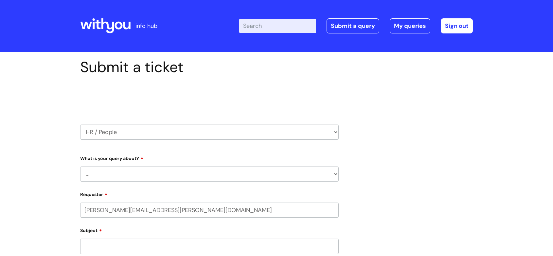 The height and width of the screenshot is (256, 553). What do you see at coordinates (457, 26) in the screenshot?
I see `a: Sign out` at bounding box center [457, 26].